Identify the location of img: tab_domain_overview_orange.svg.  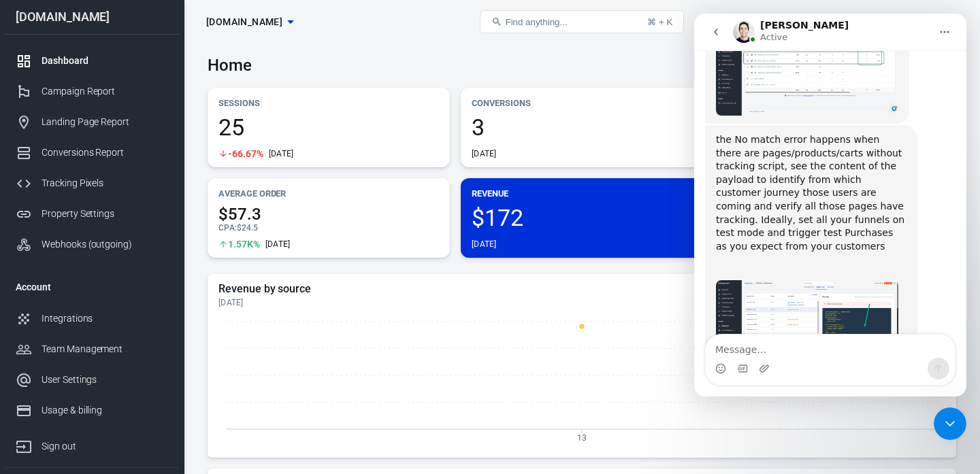
(43, 84).